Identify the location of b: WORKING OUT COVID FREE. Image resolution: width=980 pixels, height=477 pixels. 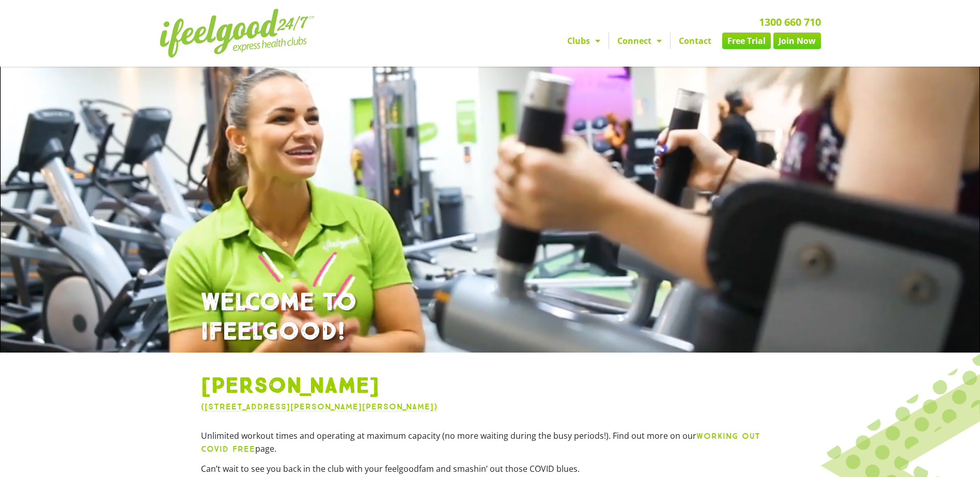
(480, 443).